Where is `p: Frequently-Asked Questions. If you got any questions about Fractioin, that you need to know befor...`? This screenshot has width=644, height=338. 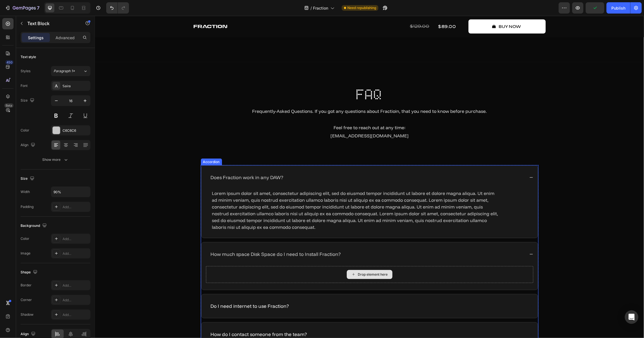 p: Frequently-Asked Questions. If you got any questions about Fractioin, that you need to know befor... is located at coordinates (275, 99).